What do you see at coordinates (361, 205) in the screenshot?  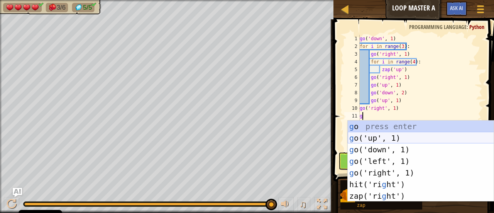 I see `span: zap` at bounding box center [361, 205].